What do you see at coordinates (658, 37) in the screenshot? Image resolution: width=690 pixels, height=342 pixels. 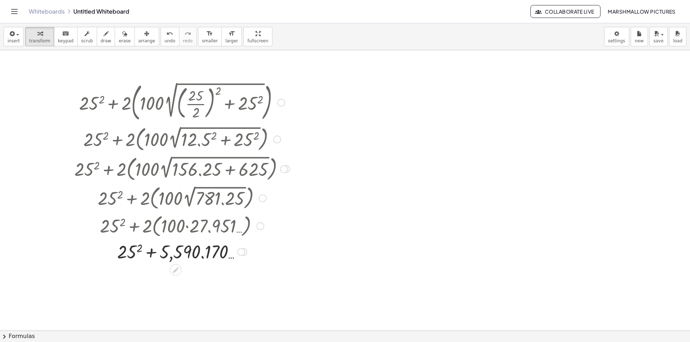 I see `button: save` at bounding box center [658, 37].